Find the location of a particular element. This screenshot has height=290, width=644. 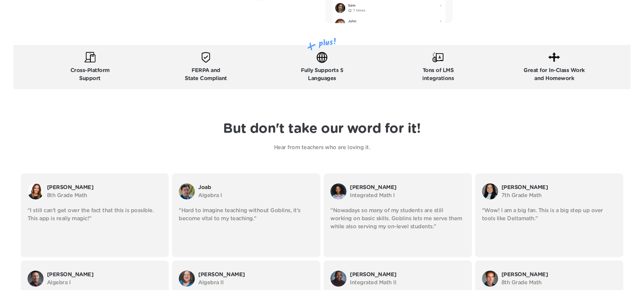

p: Integrated Math I is located at coordinates (408, 195).